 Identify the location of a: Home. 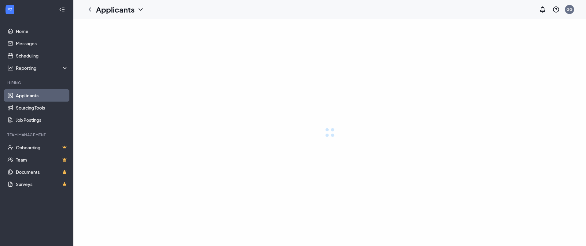
(42, 31).